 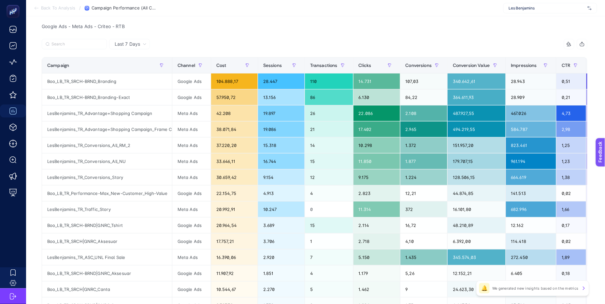 I want to click on div: LesBenjamins_TR_Conversions_All_NU, so click(x=107, y=161).